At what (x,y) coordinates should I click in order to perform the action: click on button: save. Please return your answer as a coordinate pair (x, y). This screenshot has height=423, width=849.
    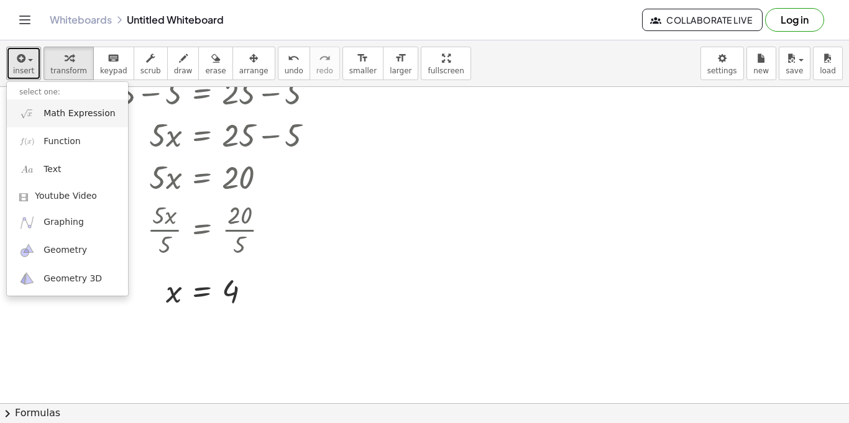
    Looking at the image, I should click on (794, 63).